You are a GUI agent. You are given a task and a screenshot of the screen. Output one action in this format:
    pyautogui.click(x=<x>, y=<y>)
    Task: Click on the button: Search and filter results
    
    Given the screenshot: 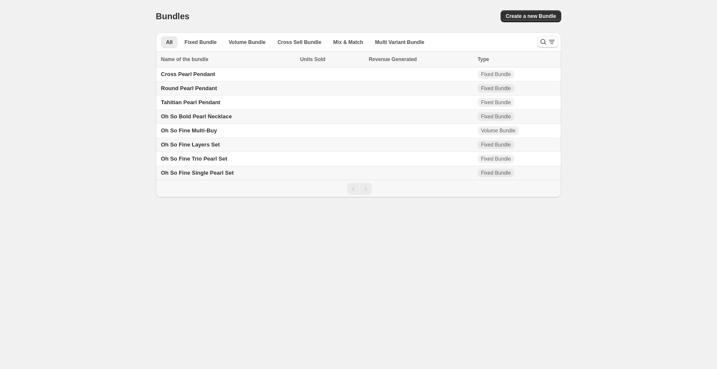 What is the action you would take?
    pyautogui.click(x=548, y=42)
    